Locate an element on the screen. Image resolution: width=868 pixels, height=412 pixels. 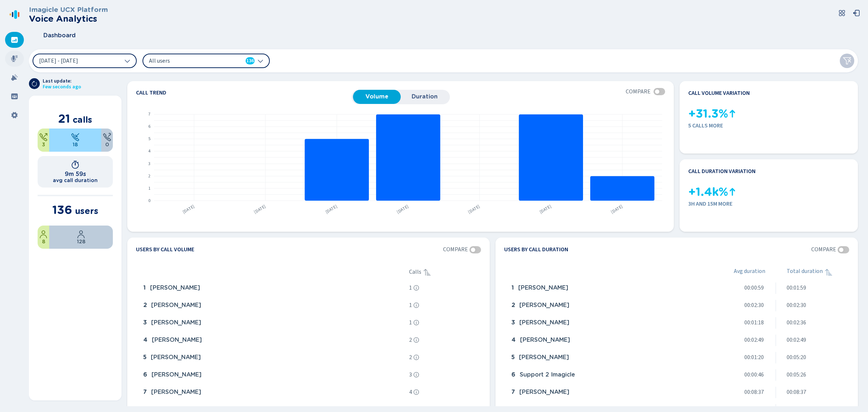
div: Support 2 Imagicle is located at coordinates (604, 375).